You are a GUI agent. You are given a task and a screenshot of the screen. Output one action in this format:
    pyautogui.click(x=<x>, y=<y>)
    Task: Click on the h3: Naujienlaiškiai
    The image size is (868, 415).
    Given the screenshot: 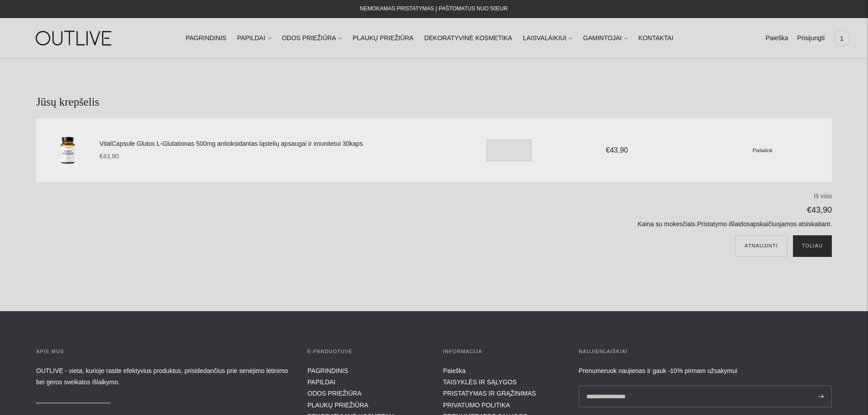 What is the action you would take?
    pyautogui.click(x=705, y=352)
    